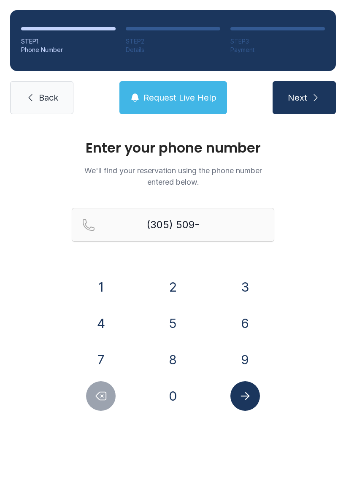 The height and width of the screenshot is (478, 346). What do you see at coordinates (180, 98) in the screenshot?
I see `span: Request Live Help` at bounding box center [180, 98].